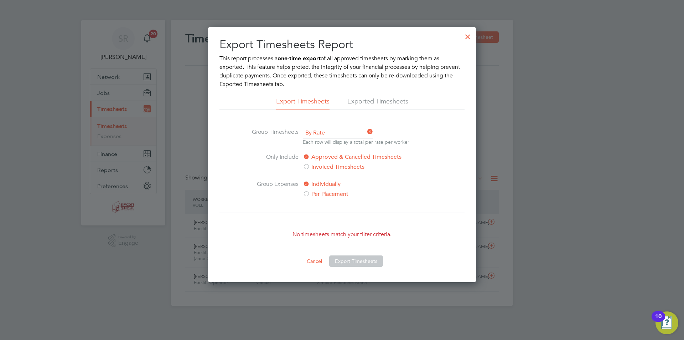 The width and height of the screenshot is (684, 340). What do you see at coordinates (303, 103) in the screenshot?
I see `li: Export Timesheets` at bounding box center [303, 103].